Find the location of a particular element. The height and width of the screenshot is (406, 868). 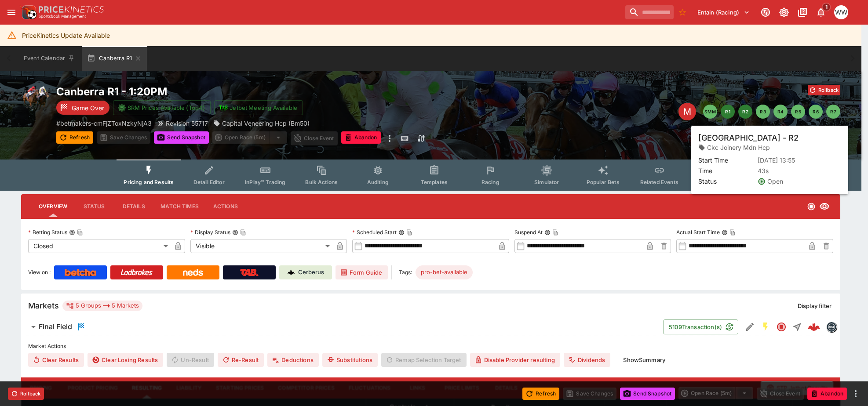

button: Jetbet Meeting Available is located at coordinates (258, 108).